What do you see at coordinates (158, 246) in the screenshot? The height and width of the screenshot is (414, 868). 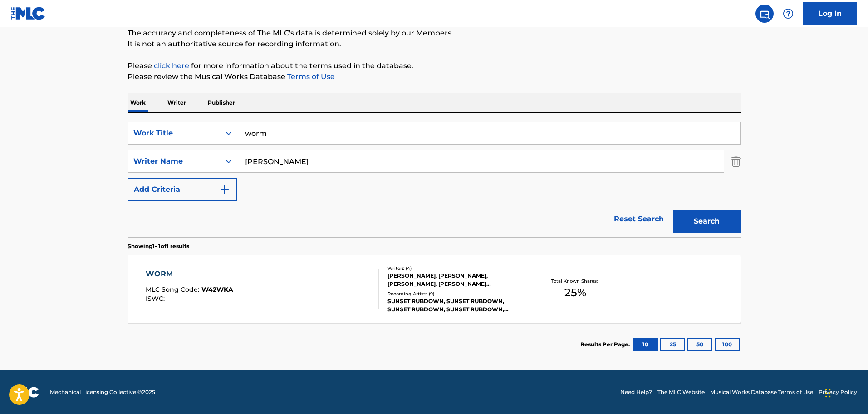 I see `p: Showing 1 - 1 of 1 results` at bounding box center [158, 246].